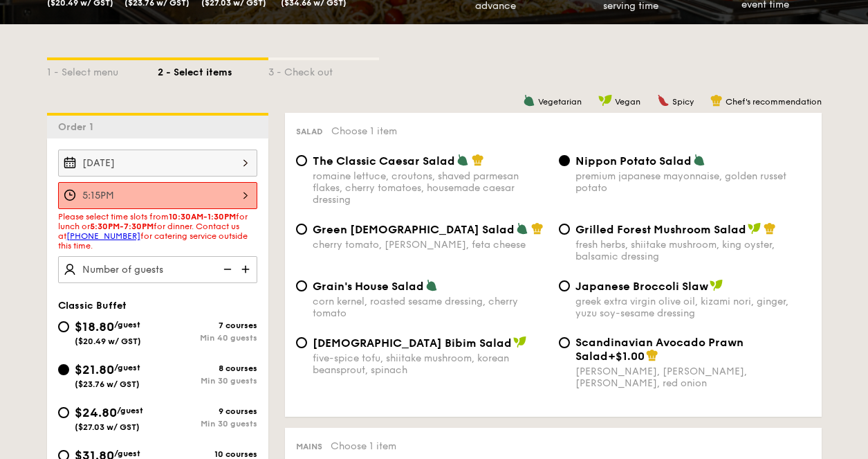 This screenshot has height=459, width=868. What do you see at coordinates (302, 160) in the screenshot?
I see `input: The Classic Caesar Saladromaine lettuce, croutons, shaved parmesan flakes, cherry tomatoes, house...` at bounding box center [302, 160].